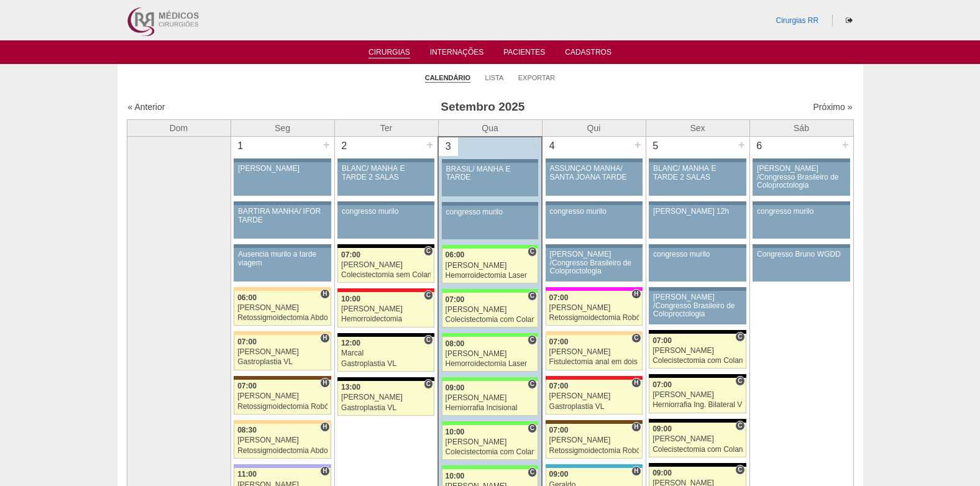  Describe the element at coordinates (698, 179) in the screenshot. I see `a: BLANC/ MANHÃ E TARDE 2 SALAS` at that location.